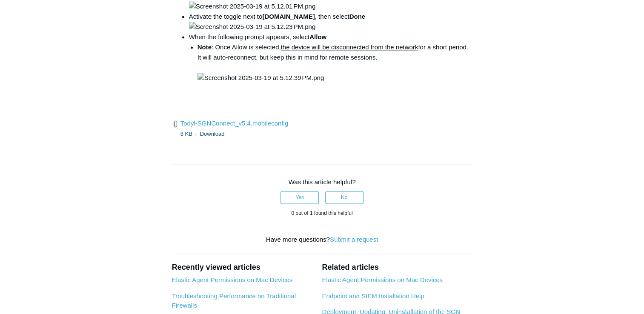 Image resolution: width=644 pixels, height=314 pixels. I want to click on a: Download, so click(212, 133).